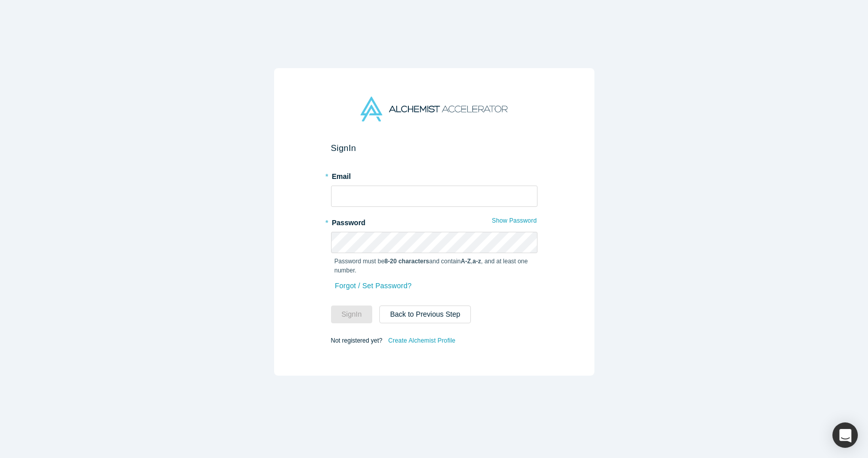  What do you see at coordinates (434, 221) in the screenshot?
I see `label: Password` at bounding box center [434, 221].